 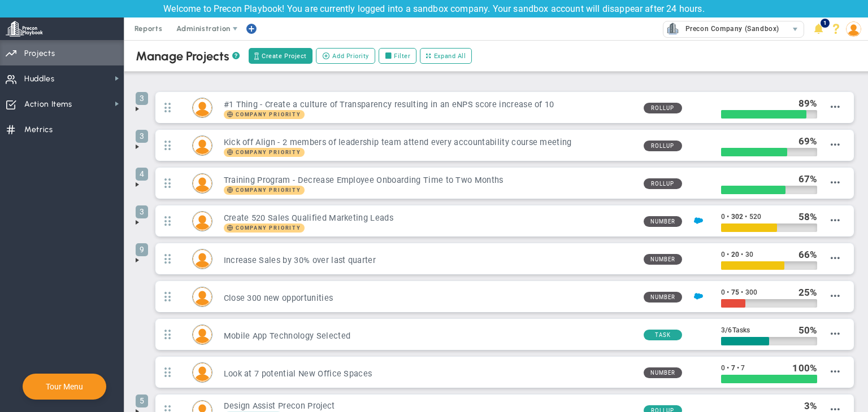 I want to click on h3: Create 520 Sales Qualified Marketing Leads, so click(x=429, y=218).